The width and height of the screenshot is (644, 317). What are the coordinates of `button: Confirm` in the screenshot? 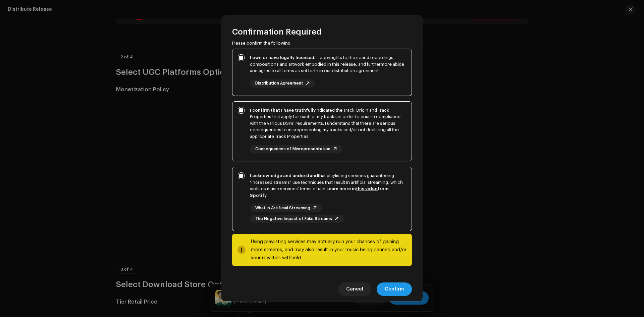 It's located at (394, 289).